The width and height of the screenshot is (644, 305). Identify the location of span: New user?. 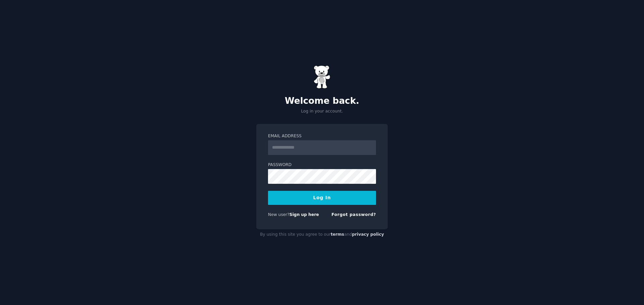
(279, 215).